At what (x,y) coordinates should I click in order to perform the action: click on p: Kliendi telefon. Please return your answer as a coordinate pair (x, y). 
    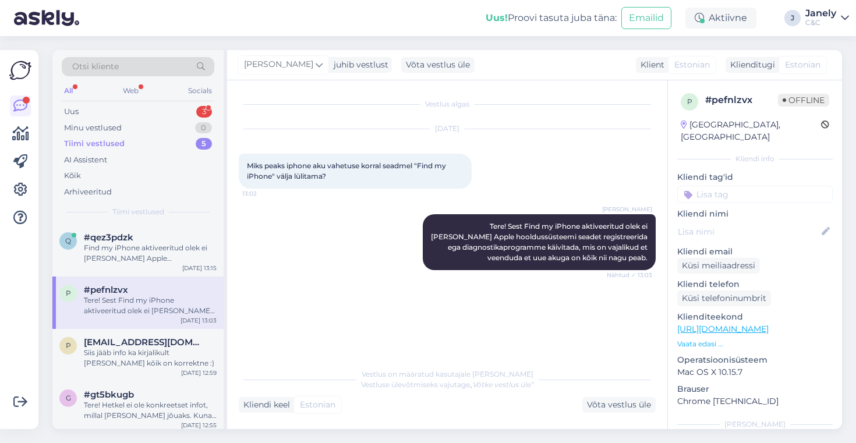
    Looking at the image, I should click on (754, 284).